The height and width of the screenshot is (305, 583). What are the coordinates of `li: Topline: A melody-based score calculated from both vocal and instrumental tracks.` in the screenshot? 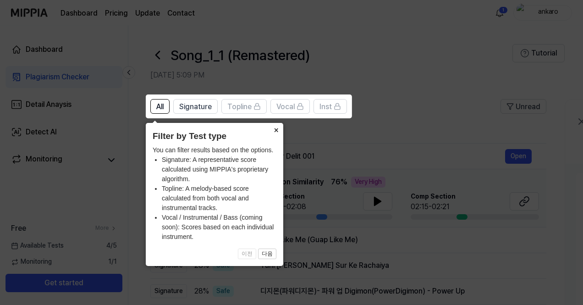 It's located at (219, 198).